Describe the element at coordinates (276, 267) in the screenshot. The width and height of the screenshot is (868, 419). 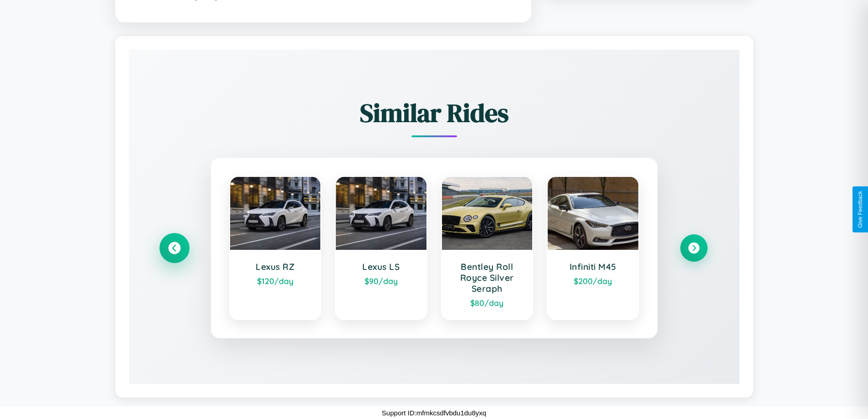
I see `h3: Lexus RZ` at that location.